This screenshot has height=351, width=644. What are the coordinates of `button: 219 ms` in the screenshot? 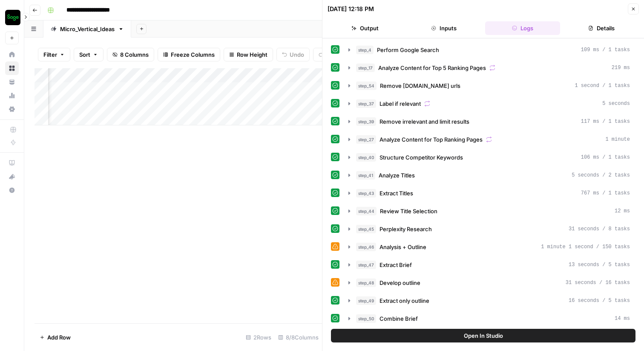 It's located at (490, 68).